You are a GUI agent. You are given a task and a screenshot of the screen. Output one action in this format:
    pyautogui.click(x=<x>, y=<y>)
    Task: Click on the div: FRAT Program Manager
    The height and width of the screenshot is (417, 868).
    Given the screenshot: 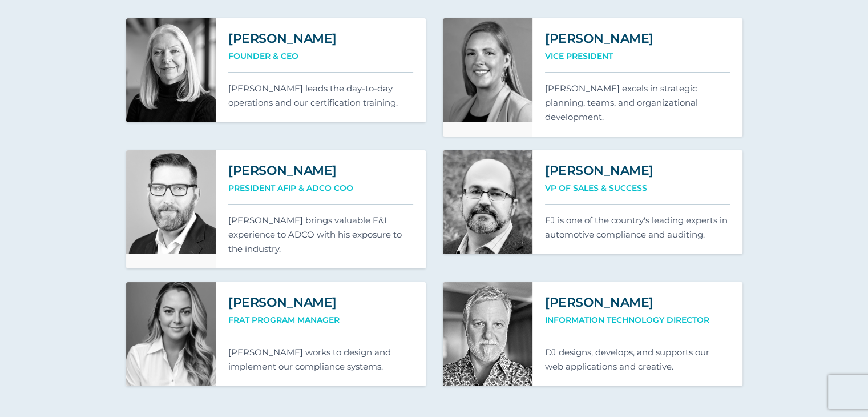 What is the action you would take?
    pyautogui.click(x=321, y=325)
    